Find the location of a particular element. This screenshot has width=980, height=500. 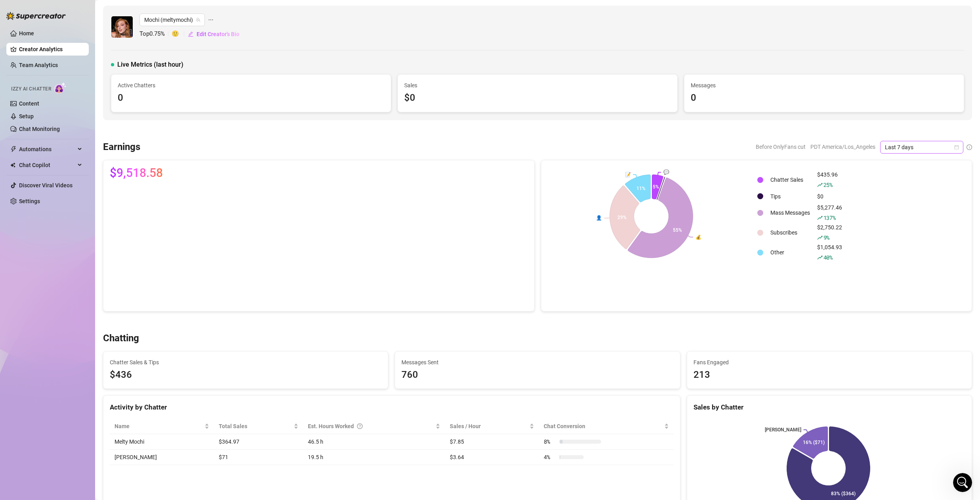

span: Messages Sent is located at coordinates (537, 362).